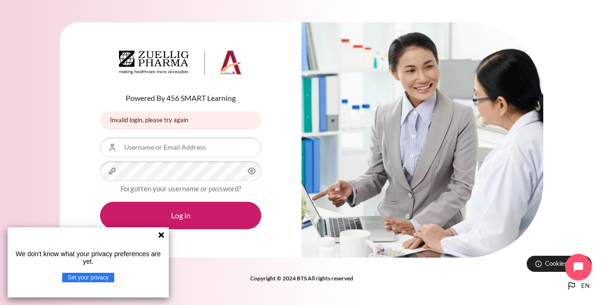  Describe the element at coordinates (181, 120) in the screenshot. I see `div: Invalid login, please try again` at that location.